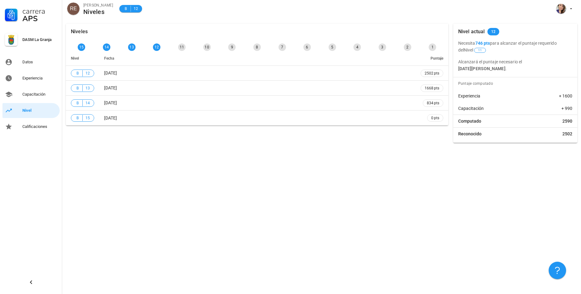 The height and width of the screenshot is (294, 581). I want to click on div: APS, so click(40, 19).